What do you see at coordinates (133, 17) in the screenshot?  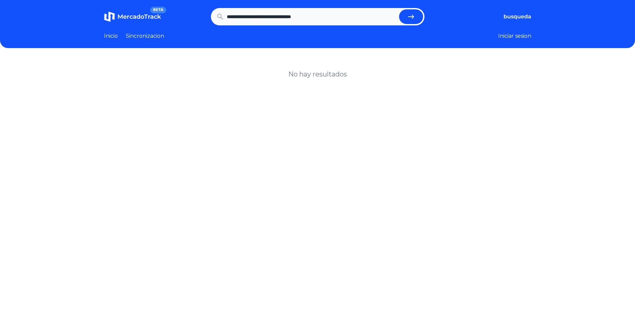 I see `a: MercadoTrackBETA` at bounding box center [133, 17].